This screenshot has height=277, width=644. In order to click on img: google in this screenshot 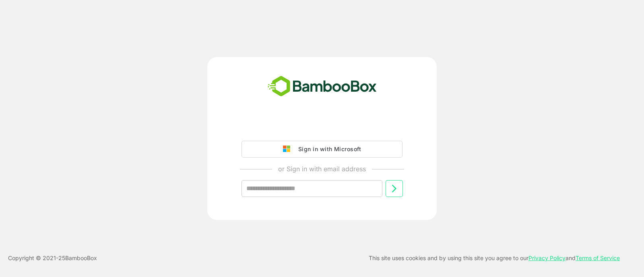, I will do `click(288, 149)`.